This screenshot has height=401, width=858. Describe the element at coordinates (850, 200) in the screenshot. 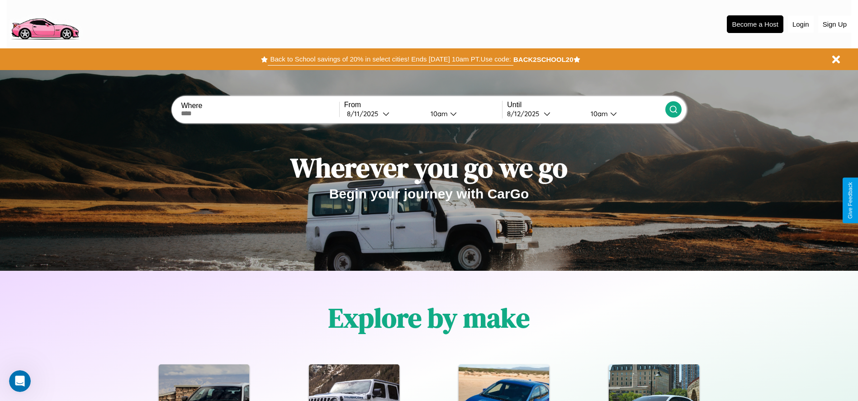

I see `div: Give Feedback` at that location.